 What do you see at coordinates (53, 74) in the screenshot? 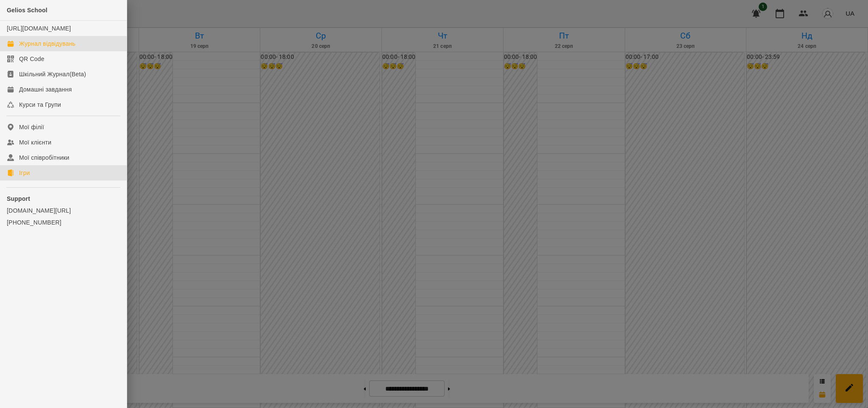
I see `div: Шкільний Журнал(Beta)` at bounding box center [53, 74].